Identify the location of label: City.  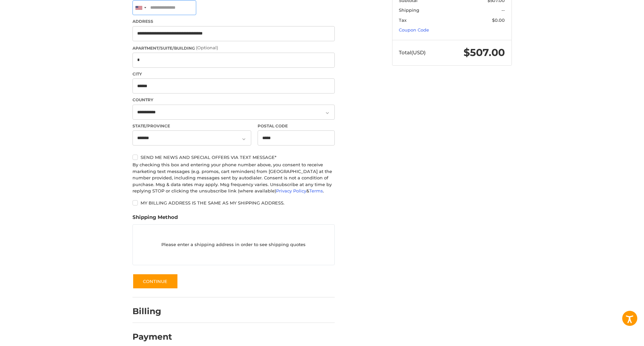
(233, 74).